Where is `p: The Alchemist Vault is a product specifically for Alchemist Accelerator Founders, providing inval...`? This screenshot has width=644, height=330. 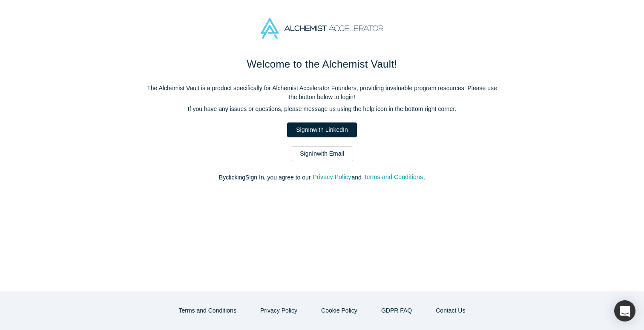 p: The Alchemist Vault is a product specifically for Alchemist Accelerator Founders, providing inval... is located at coordinates (322, 93).